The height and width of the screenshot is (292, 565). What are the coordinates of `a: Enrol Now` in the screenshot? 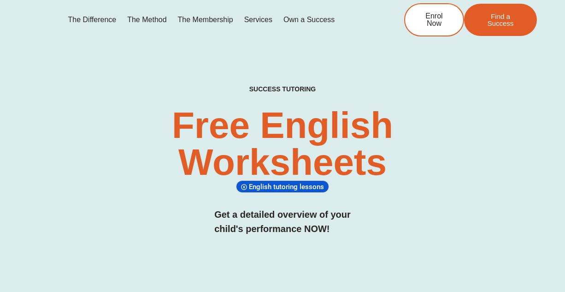 It's located at (434, 20).